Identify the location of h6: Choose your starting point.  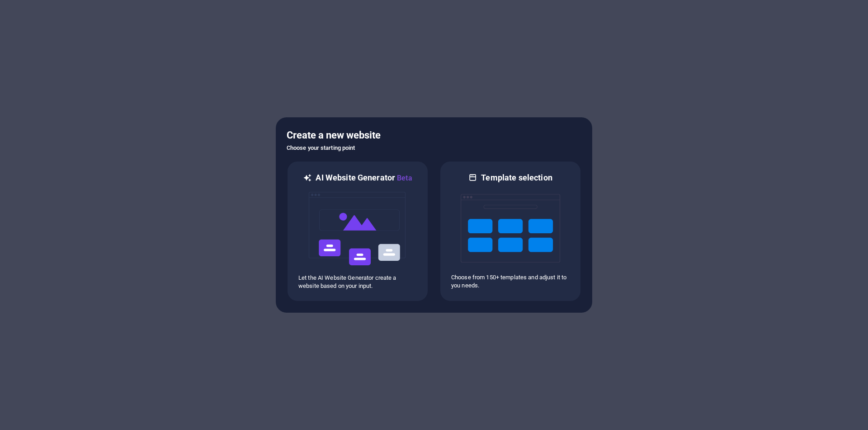
(434, 148).